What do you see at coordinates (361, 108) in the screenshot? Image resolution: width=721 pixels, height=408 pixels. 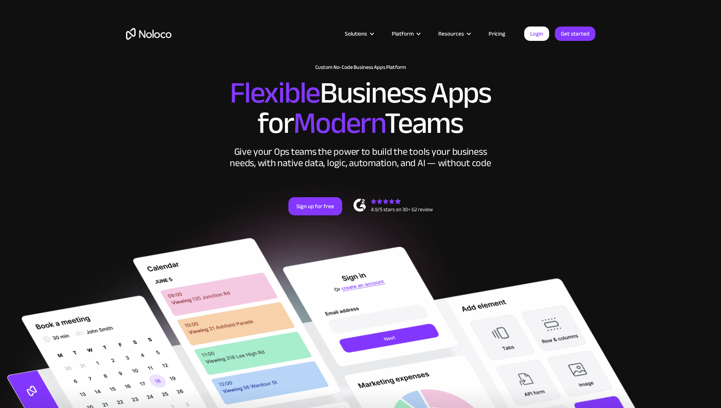 I see `h2: Business Apps for Teams` at bounding box center [361, 108].